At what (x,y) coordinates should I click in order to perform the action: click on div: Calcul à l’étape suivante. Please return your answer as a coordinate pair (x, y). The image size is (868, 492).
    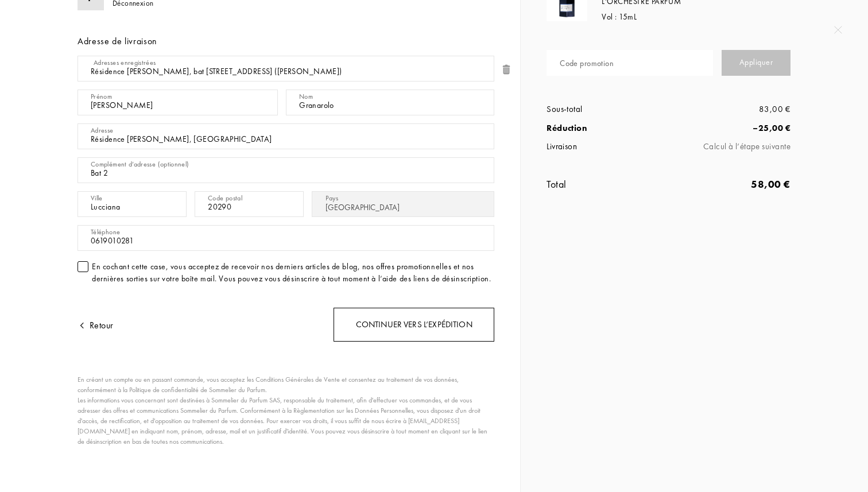
    Looking at the image, I should click on (730, 146).